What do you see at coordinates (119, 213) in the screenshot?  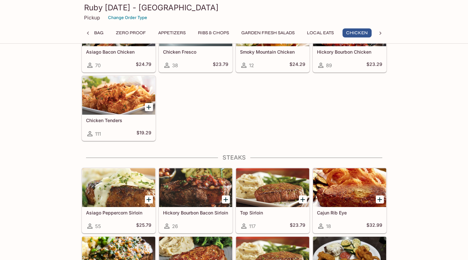 I see `h5: Asiago Peppercorn Sirloin` at bounding box center [119, 213].